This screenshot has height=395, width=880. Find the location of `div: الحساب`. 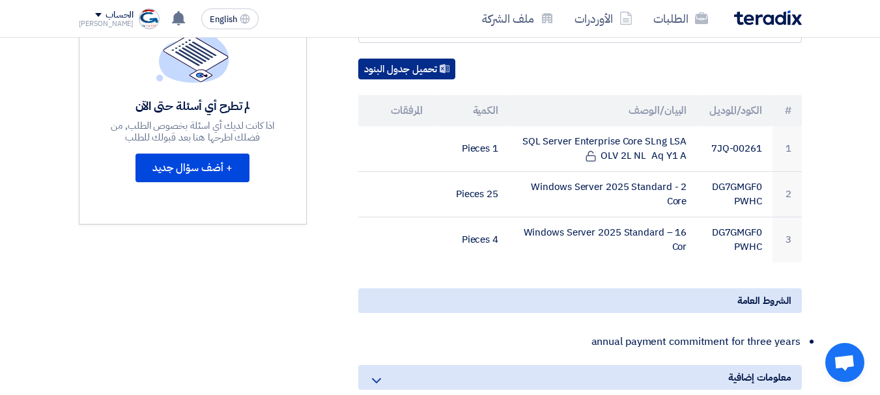

div: الحساب is located at coordinates (119, 15).